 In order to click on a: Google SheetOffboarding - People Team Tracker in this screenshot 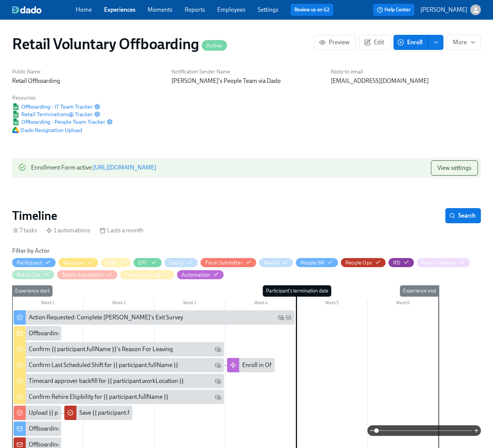, I will do `click(59, 122)`.